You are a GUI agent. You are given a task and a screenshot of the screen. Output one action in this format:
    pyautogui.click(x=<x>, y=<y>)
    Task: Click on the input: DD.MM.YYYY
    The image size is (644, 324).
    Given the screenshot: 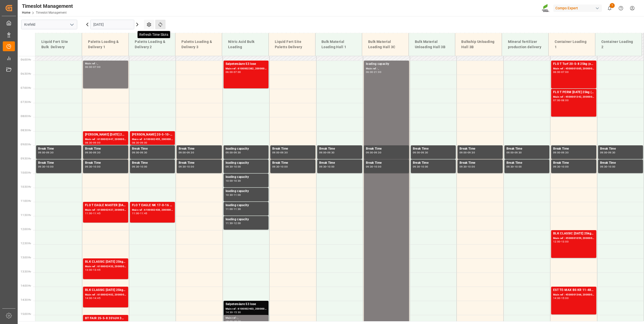 What is the action you would take?
    pyautogui.click(x=112, y=25)
    